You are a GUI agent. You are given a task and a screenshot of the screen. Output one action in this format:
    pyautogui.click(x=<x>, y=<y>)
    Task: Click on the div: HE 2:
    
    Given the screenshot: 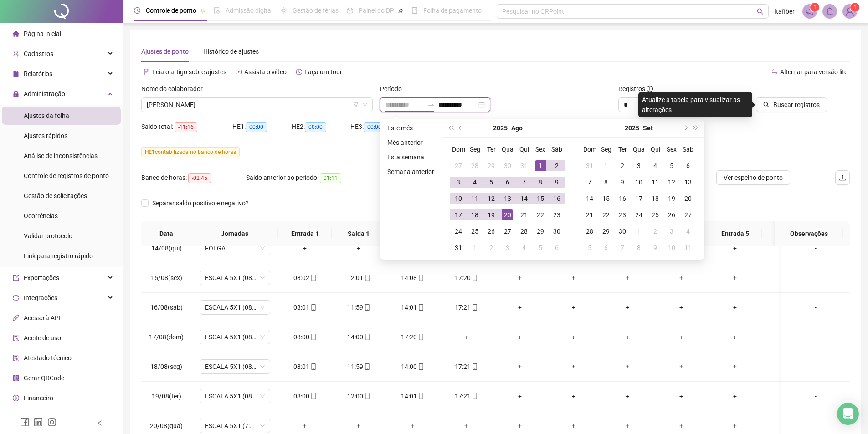 What is the action you would take?
    pyautogui.click(x=321, y=126)
    